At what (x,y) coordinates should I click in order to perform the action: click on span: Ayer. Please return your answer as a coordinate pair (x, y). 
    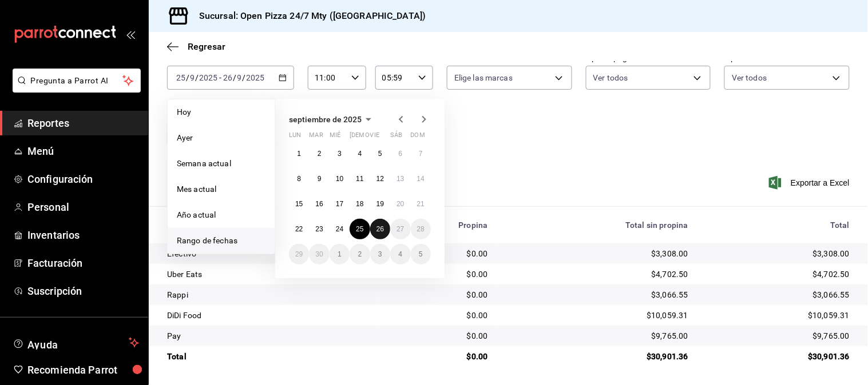
    Looking at the image, I should click on (221, 137).